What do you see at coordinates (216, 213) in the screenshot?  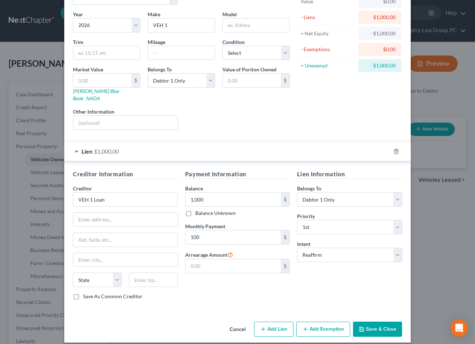 I see `label: Balance Unknown` at bounding box center [216, 213].